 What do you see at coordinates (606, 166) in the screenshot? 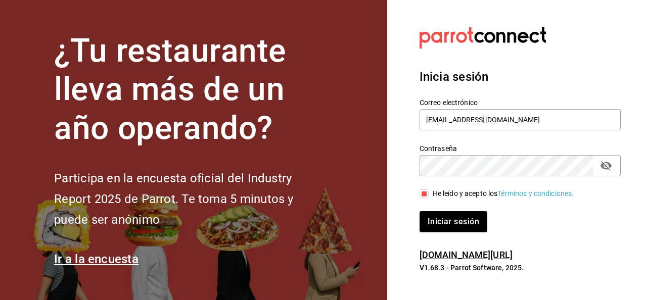
I see `button: passwordField` at bounding box center [606, 166].